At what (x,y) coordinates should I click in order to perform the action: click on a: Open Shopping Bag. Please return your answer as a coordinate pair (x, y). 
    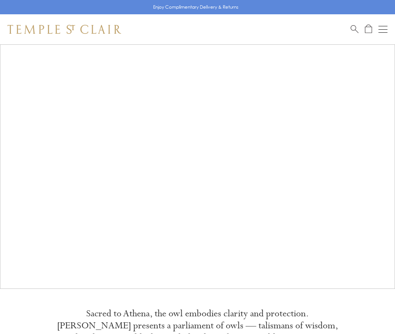
    Looking at the image, I should click on (369, 29).